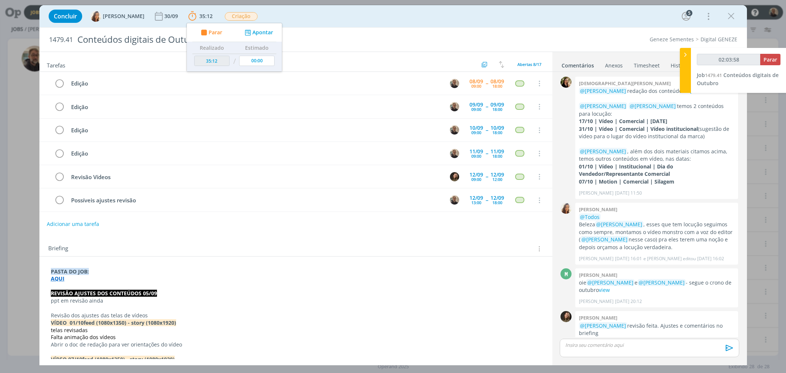 The image size is (786, 373). Describe the element at coordinates (656, 329) in the screenshot. I see `p: revisão feita. Ajustes e comentários no briefing` at that location.